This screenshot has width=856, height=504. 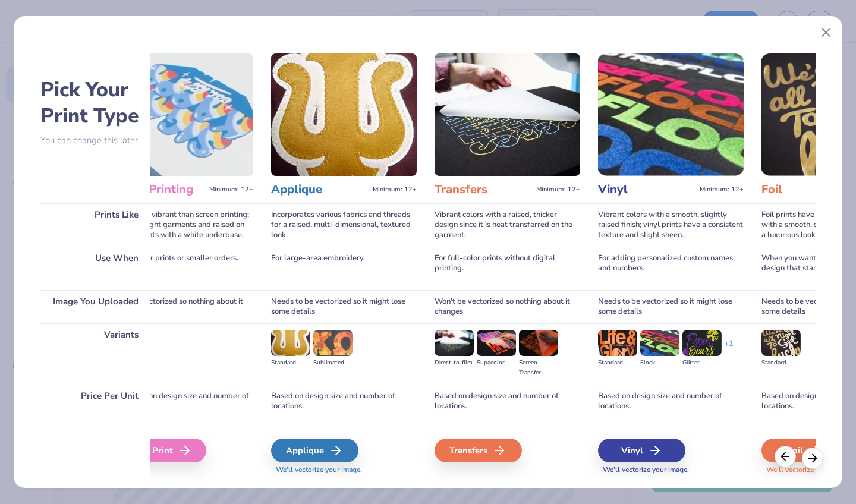 What do you see at coordinates (333, 343) in the screenshot?
I see `img: Sublimated` at bounding box center [333, 343].